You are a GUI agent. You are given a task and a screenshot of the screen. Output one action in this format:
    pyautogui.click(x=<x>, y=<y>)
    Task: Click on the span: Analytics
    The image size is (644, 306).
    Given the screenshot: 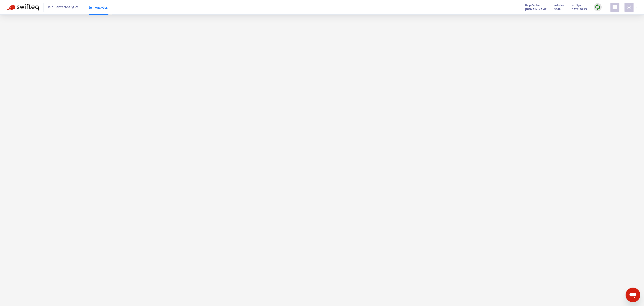 What is the action you would take?
    pyautogui.click(x=99, y=8)
    